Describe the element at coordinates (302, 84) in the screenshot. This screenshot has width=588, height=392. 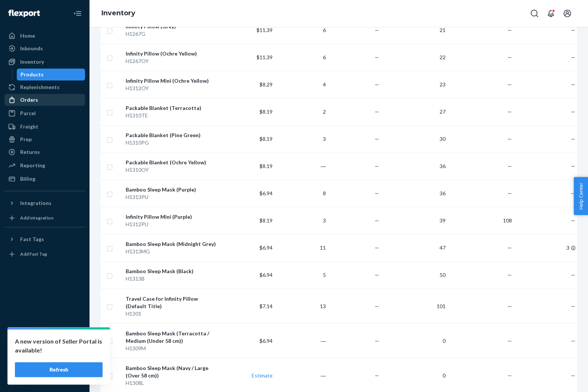
I see `td: 4` at that location.